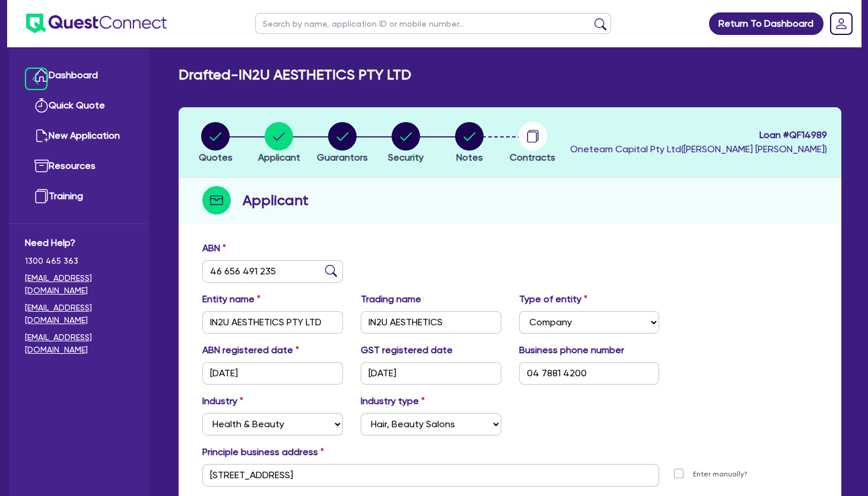  What do you see at coordinates (78, 136) in the screenshot?
I see `a: New Application` at bounding box center [78, 136].